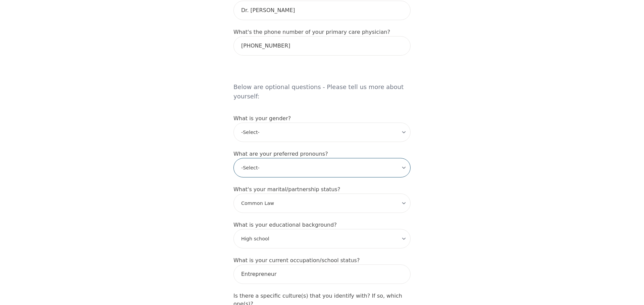  What do you see at coordinates (281, 154) in the screenshot?
I see `label: What are your preferred pronouns?` at bounding box center [281, 154].